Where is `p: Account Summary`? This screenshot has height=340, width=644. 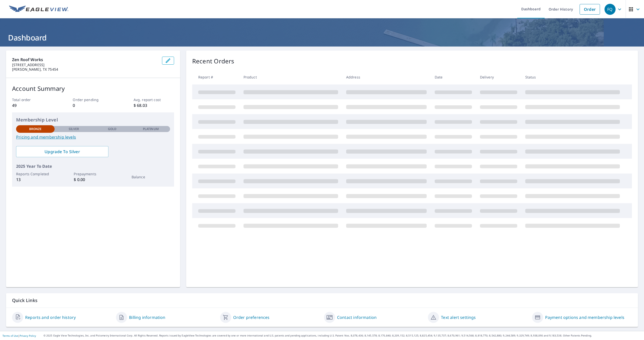
p: Account Summary is located at coordinates (93, 89).